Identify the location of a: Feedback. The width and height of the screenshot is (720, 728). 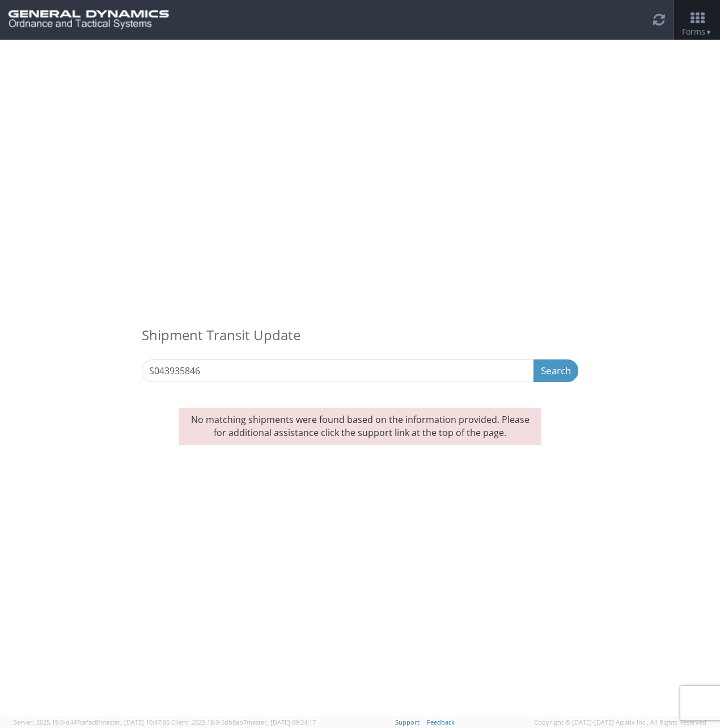
(441, 722).